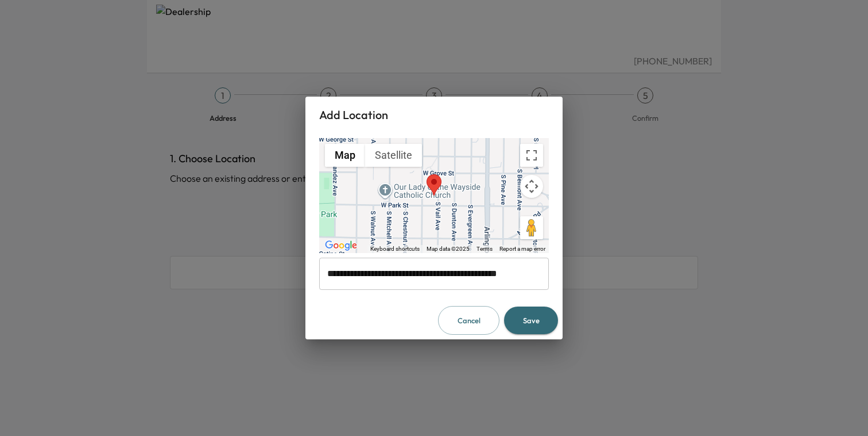 The height and width of the screenshot is (436, 868). I want to click on button: Show street map, so click(345, 155).